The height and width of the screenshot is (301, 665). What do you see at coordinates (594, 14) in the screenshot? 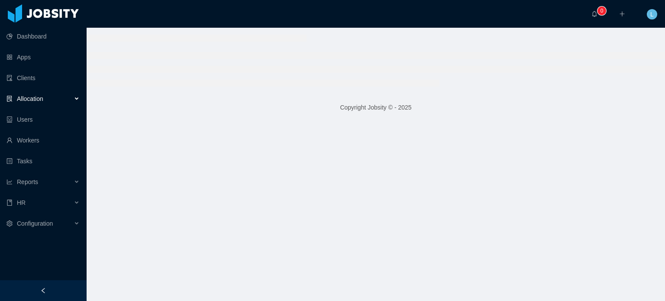
I see `i: icon: bell` at bounding box center [594, 14].